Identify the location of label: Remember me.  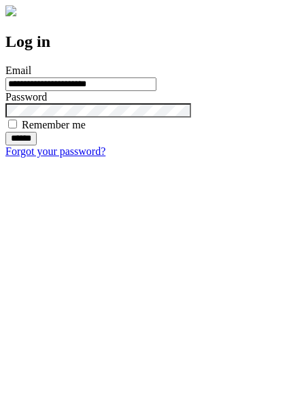
(54, 125).